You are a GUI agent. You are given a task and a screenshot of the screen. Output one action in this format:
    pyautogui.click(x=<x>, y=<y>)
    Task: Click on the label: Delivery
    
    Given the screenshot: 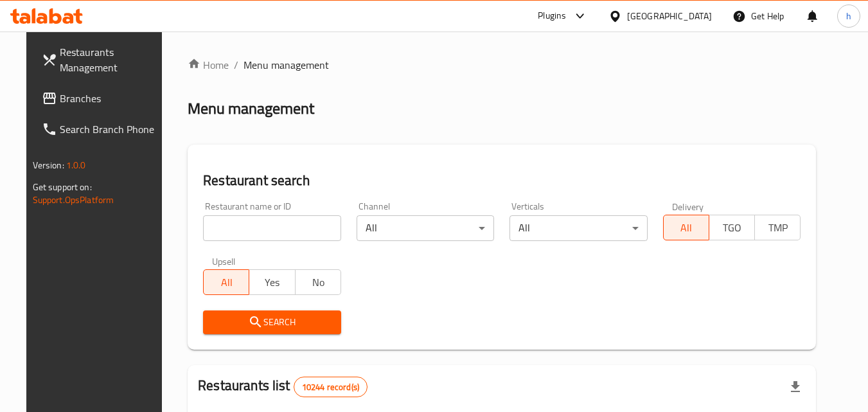 What is the action you would take?
    pyautogui.click(x=688, y=206)
    